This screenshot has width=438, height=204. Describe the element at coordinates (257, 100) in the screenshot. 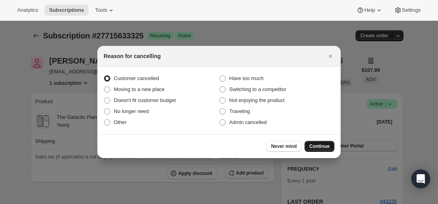

I see `span: Not enjoying the product` at that location.